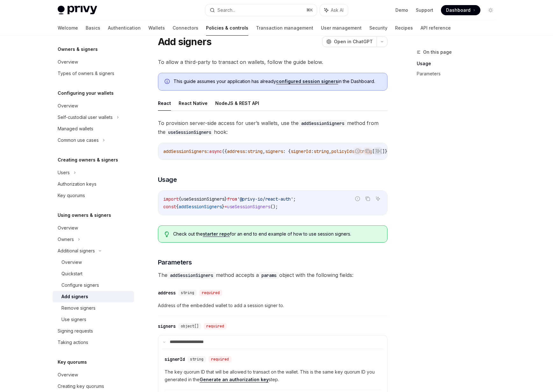 The height and width of the screenshot is (392, 553). What do you see at coordinates (211, 293) in the screenshot?
I see `div: required` at bounding box center [211, 293].